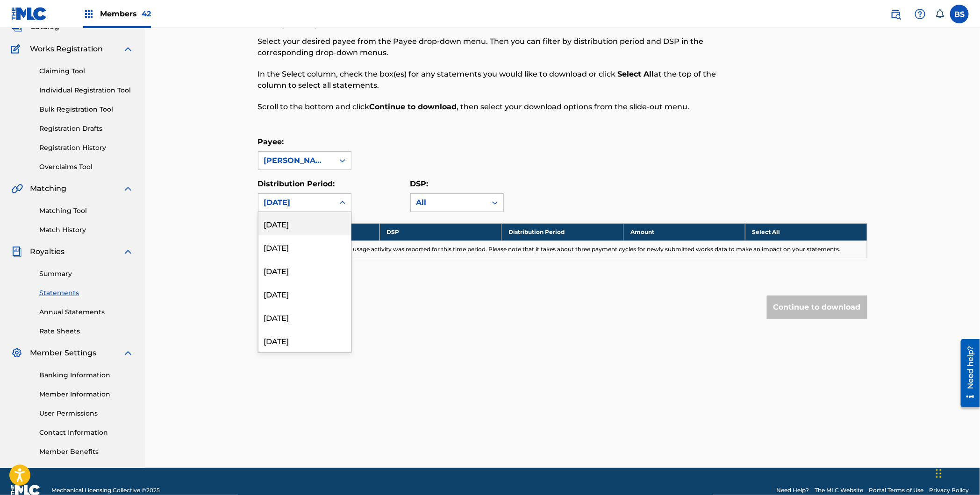 The width and height of the screenshot is (980, 495). Describe the element at coordinates (636, 73) in the screenshot. I see `strong: Select All` at that location.